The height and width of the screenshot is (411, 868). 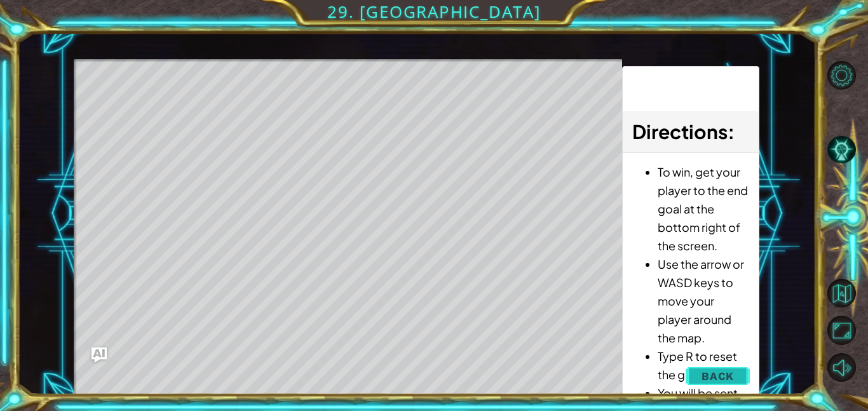 I want to click on button: Back, so click(x=717, y=376).